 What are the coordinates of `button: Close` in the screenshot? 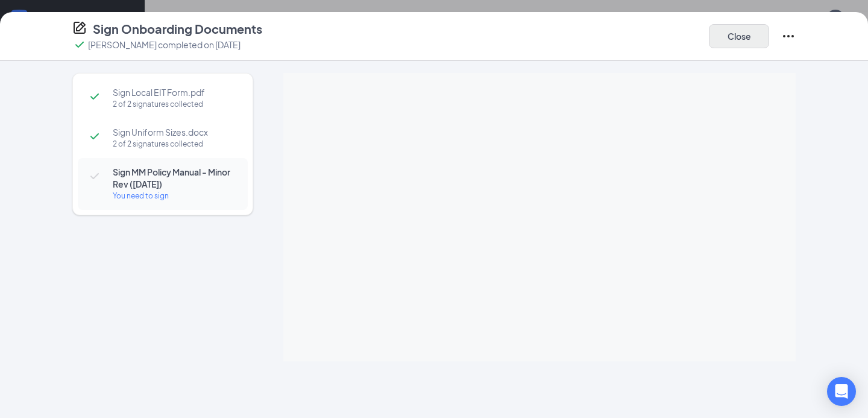 It's located at (739, 36).